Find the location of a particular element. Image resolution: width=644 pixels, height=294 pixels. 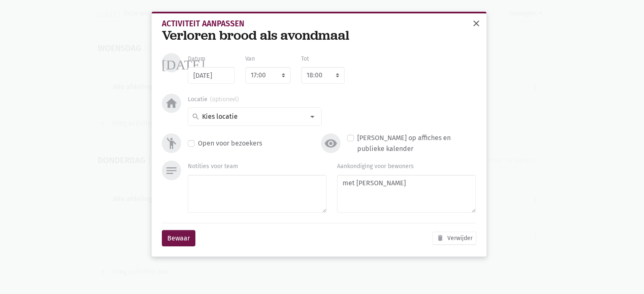

span: close is located at coordinates (476, 23).